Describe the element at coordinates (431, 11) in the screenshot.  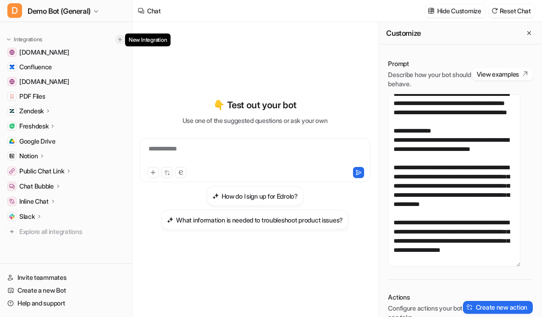
I see `img: customize` at that location.